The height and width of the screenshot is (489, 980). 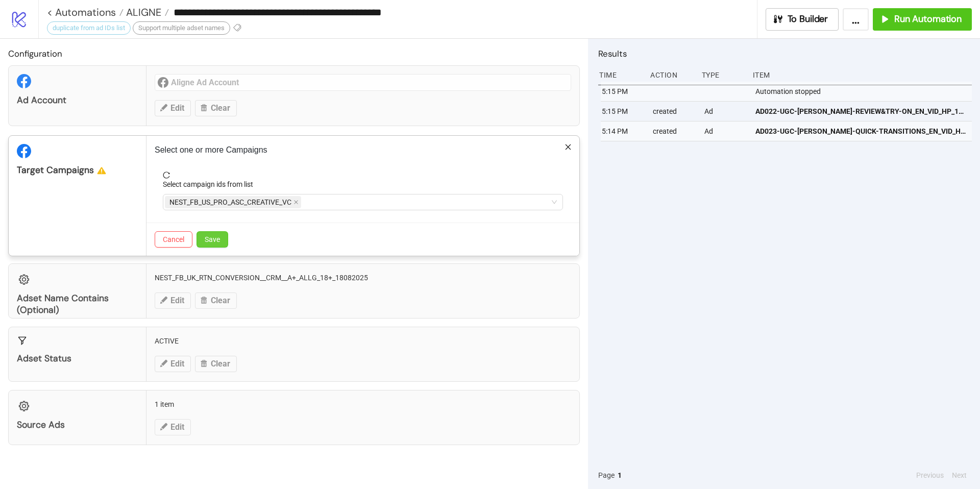 What do you see at coordinates (930, 475) in the screenshot?
I see `button: Previous` at bounding box center [930, 475].